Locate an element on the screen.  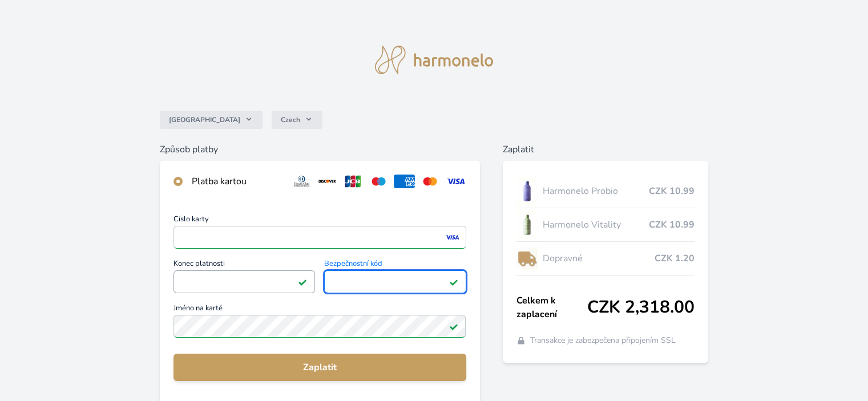
h6: Způsob platby is located at coordinates (320, 150).